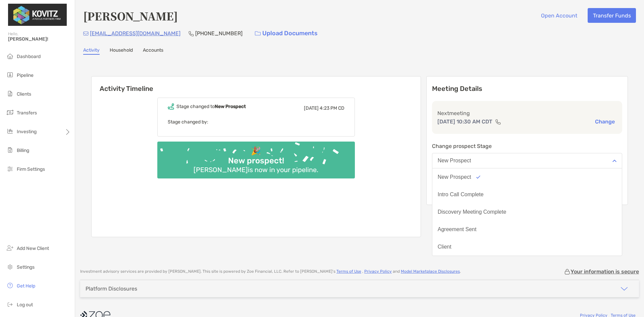  I want to click on b: New Prospect, so click(230, 106).